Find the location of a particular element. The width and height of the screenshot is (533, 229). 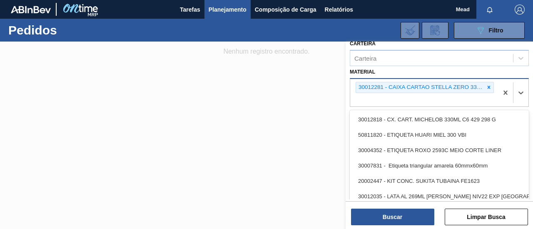

div: Carteira is located at coordinates (365, 58).